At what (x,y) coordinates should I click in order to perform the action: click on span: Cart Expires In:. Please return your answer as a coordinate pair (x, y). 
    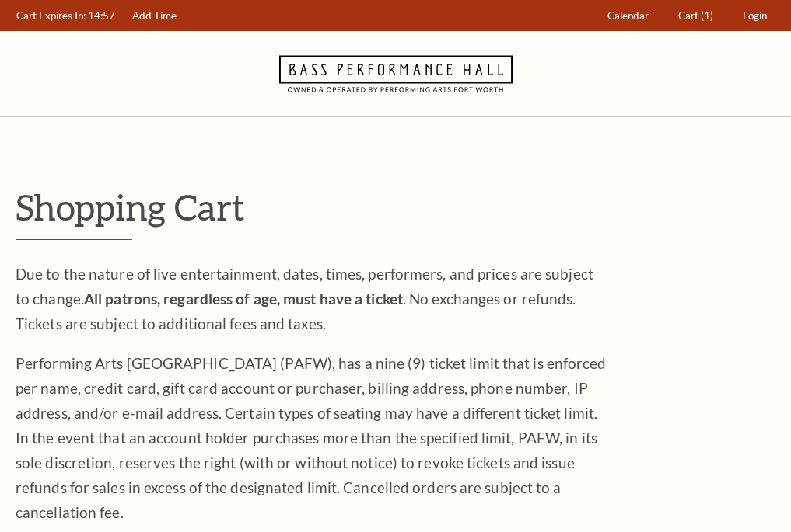
    Looking at the image, I should click on (50, 15).